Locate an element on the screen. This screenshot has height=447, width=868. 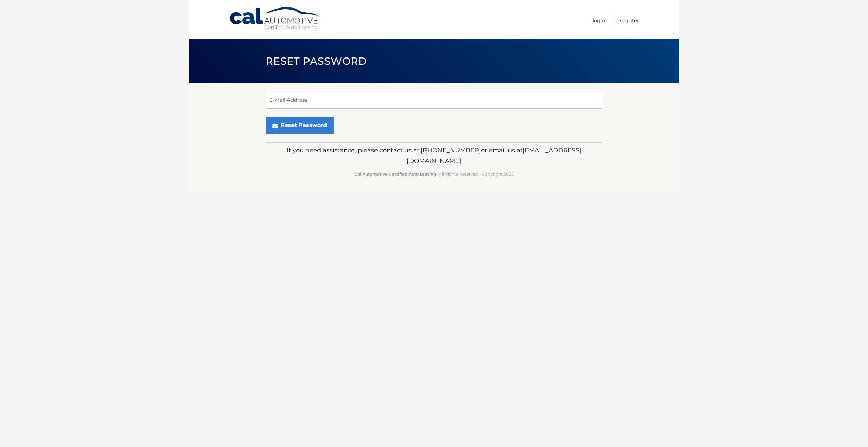
input: E-Mail Address is located at coordinates (434, 100).